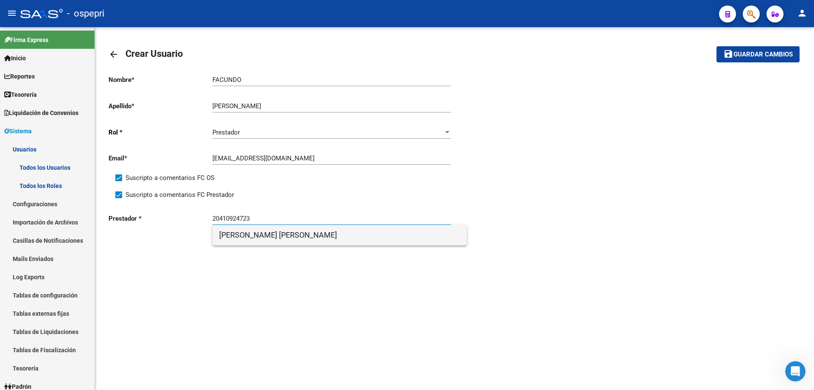  What do you see at coordinates (20, 76) in the screenshot?
I see `span: Reportes` at bounding box center [20, 76].